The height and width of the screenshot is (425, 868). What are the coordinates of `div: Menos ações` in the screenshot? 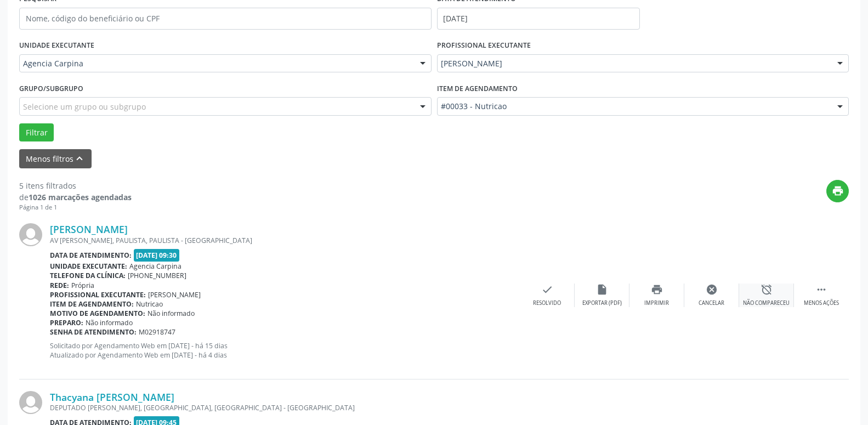 It's located at (822, 303).